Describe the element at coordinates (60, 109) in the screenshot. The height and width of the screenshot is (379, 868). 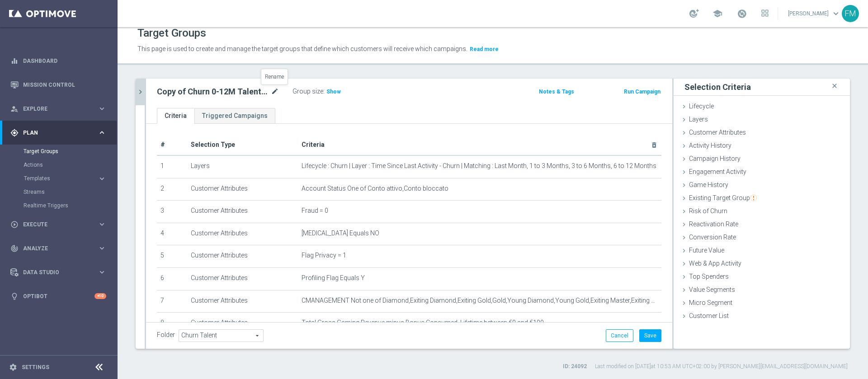
I see `span: Explore` at that location.